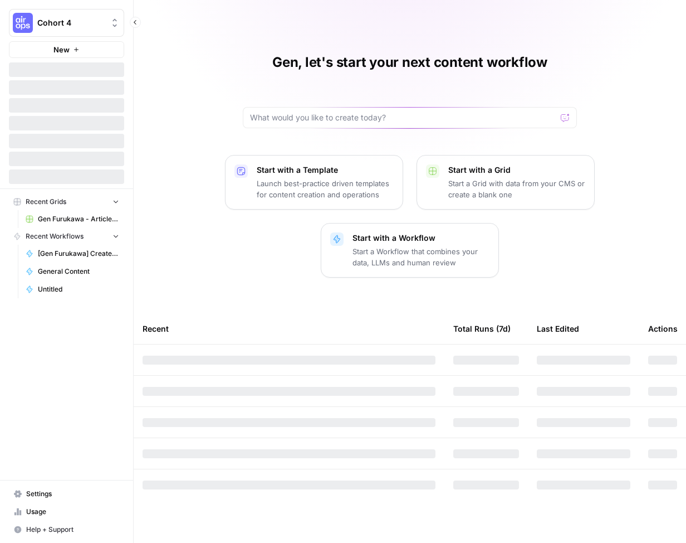 This screenshot has width=686, height=543. I want to click on p: Start a Grid with data from your CMS or create a blank one, so click(517, 189).